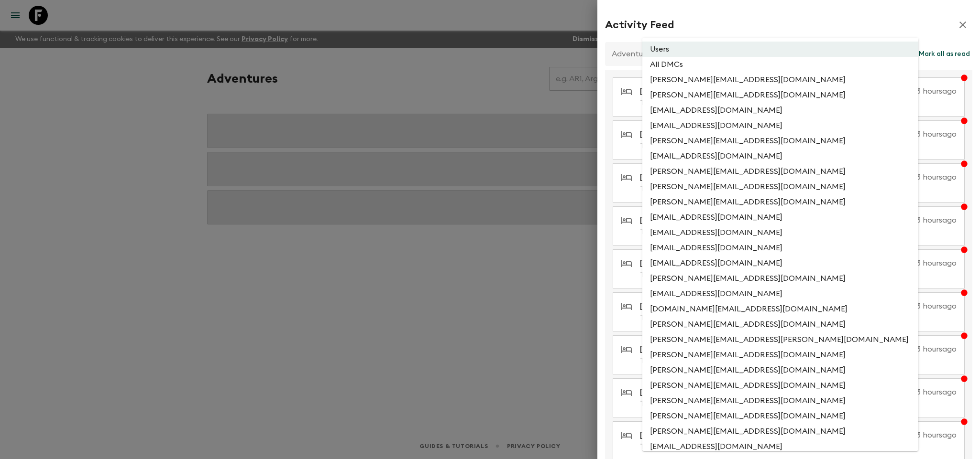 The width and height of the screenshot is (980, 459). What do you see at coordinates (780, 49) in the screenshot?
I see `li: Users` at bounding box center [780, 49].